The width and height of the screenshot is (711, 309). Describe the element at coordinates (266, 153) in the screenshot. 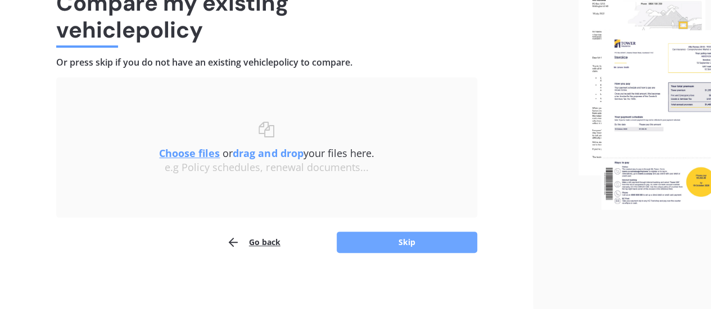

I see `span: or your files here.` at that location.